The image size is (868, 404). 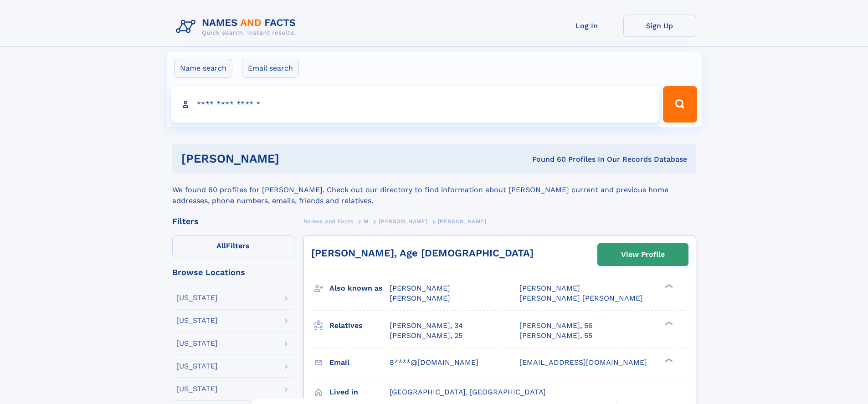 What do you see at coordinates (359, 288) in the screenshot?
I see `h3: Also known as` at bounding box center [359, 288].